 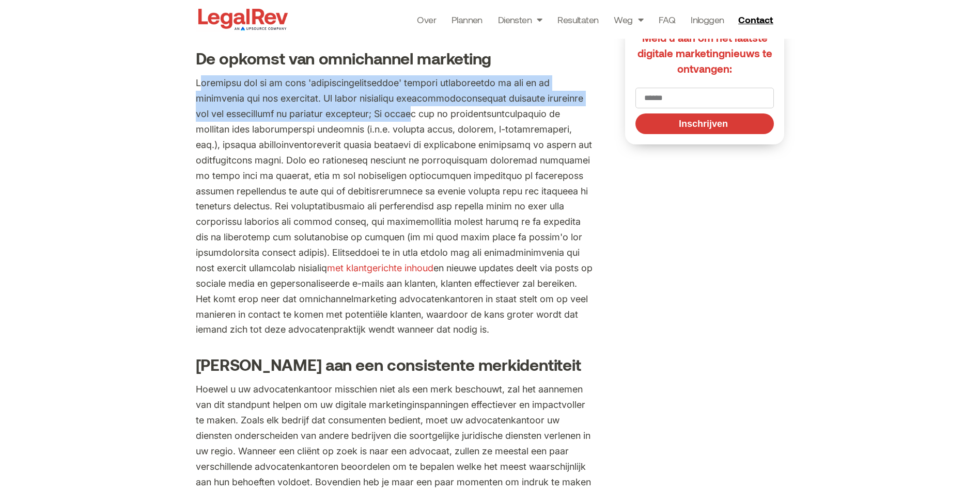 I want to click on a: Plannen, so click(x=467, y=20).